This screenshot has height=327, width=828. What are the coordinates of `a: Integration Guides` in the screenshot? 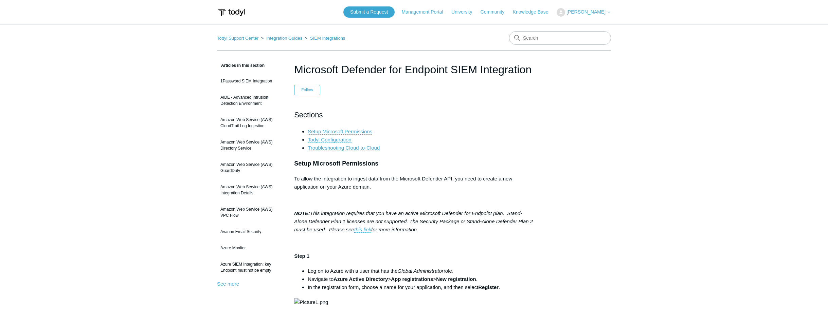 It's located at (284, 38).